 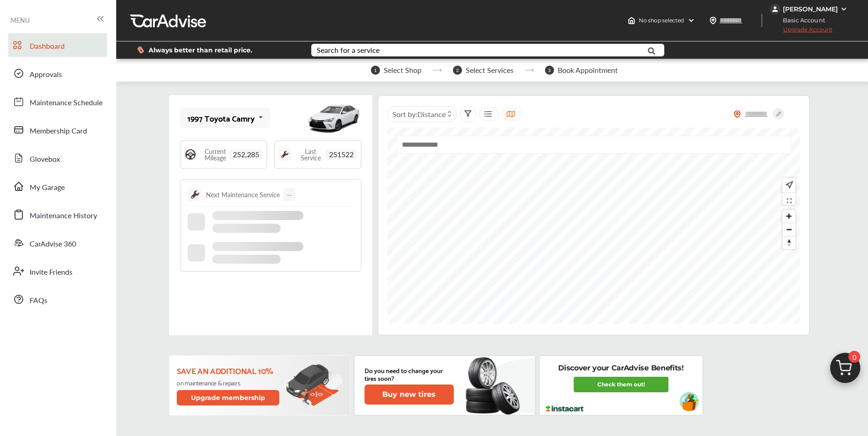 What do you see at coordinates (140, 50) in the screenshot?
I see `img: dollor_label_vector.a70140d1.svg` at bounding box center [140, 50].